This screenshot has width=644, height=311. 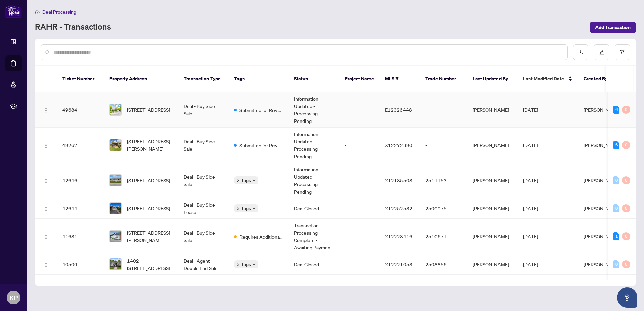 What do you see at coordinates (259, 79) in the screenshot?
I see `th: Tags` at bounding box center [259, 79].